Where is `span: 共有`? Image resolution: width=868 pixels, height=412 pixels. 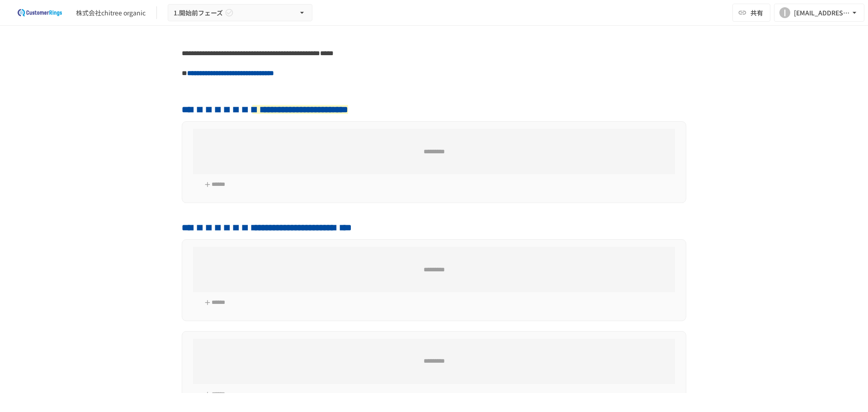 span: 共有 is located at coordinates (757, 13).